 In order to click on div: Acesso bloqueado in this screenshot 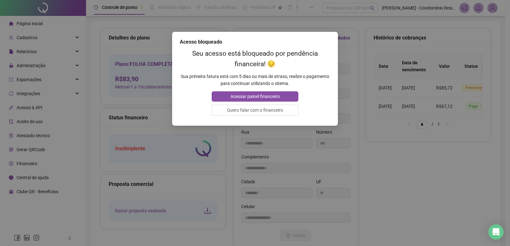, I will do `click(255, 42)`.